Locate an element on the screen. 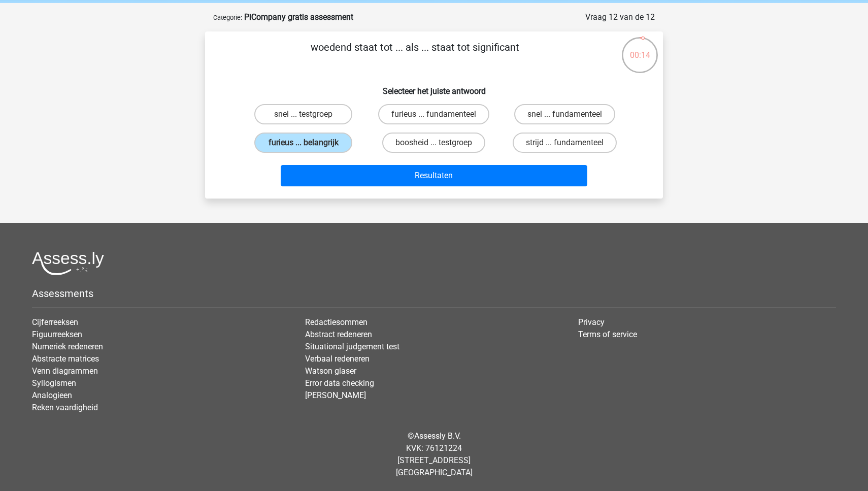 The height and width of the screenshot is (491, 868). button: Resultaten is located at coordinates (434, 176).